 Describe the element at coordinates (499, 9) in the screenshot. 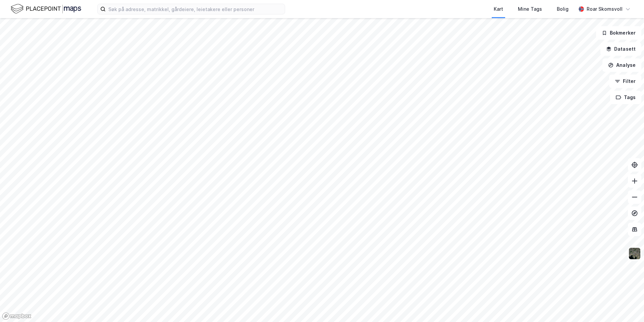

I see `div: Kart` at that location.